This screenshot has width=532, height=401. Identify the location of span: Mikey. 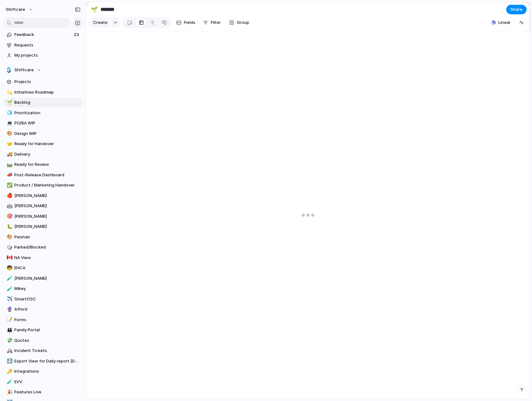
(47, 289).